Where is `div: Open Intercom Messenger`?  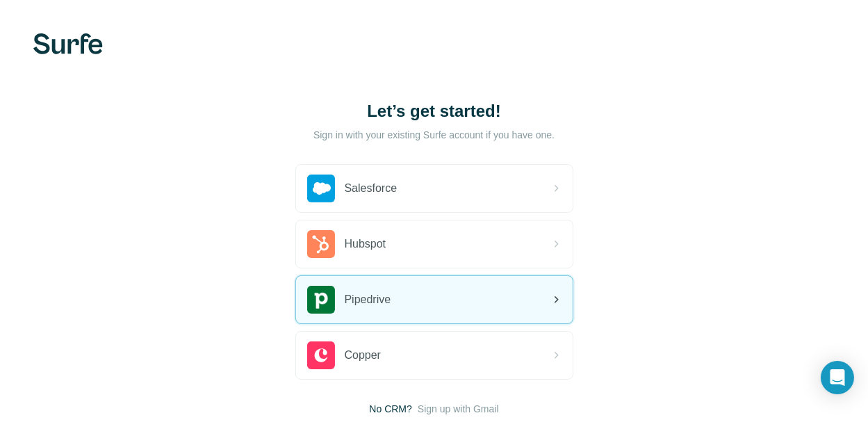
div: Open Intercom Messenger is located at coordinates (838, 377).